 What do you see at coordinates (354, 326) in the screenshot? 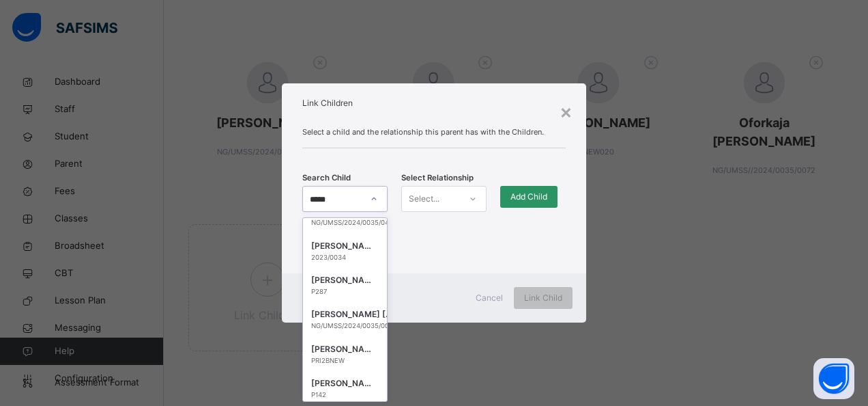
I see `div: NG/UMSS/2024/0035/0054` at bounding box center [354, 326].